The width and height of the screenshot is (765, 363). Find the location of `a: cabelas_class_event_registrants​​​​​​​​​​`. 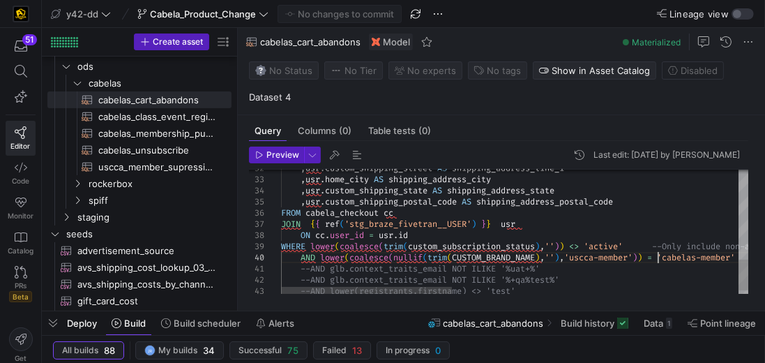

a: cabelas_class_event_registrants​​​​​​​​​​ is located at coordinates (140, 117).